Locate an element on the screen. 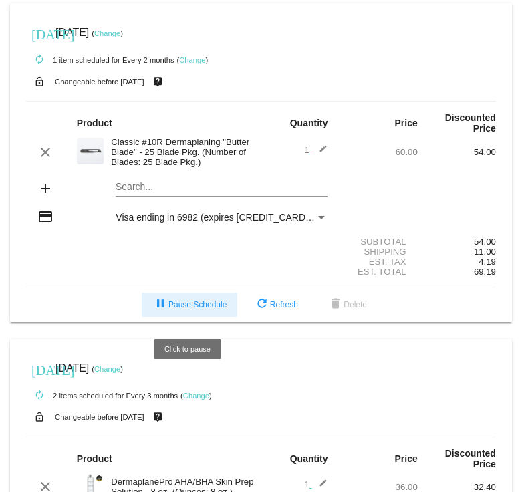 The image size is (522, 492). mat-select: Payment Method is located at coordinates (221, 217).